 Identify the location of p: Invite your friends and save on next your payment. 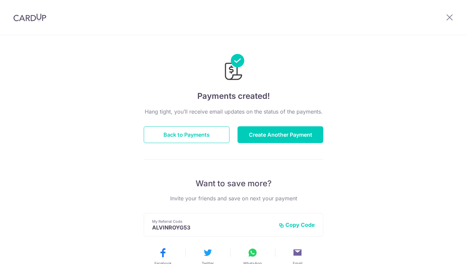
(234, 199).